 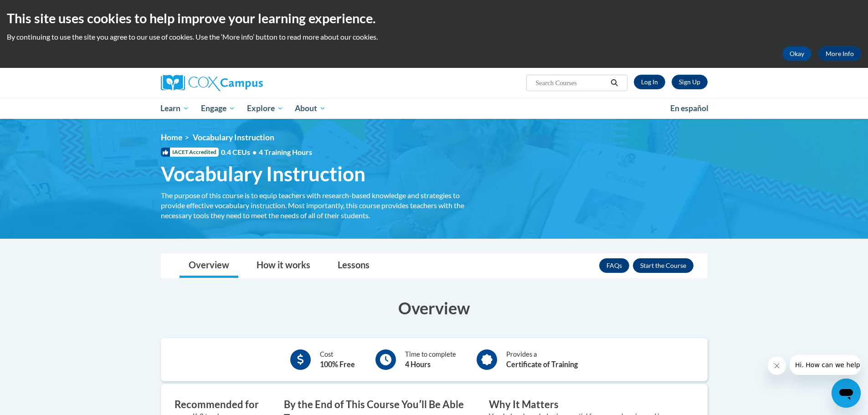 What do you see at coordinates (265, 108) in the screenshot?
I see `span: Explore` at bounding box center [265, 108].